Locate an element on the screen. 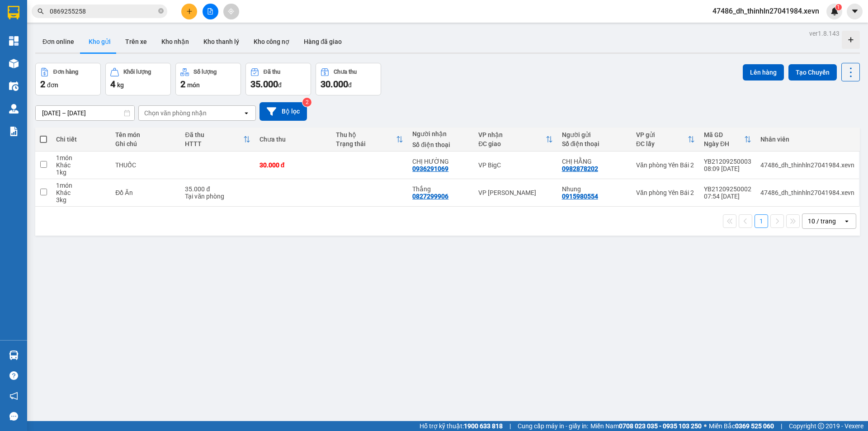  span: aim is located at coordinates (231, 12).